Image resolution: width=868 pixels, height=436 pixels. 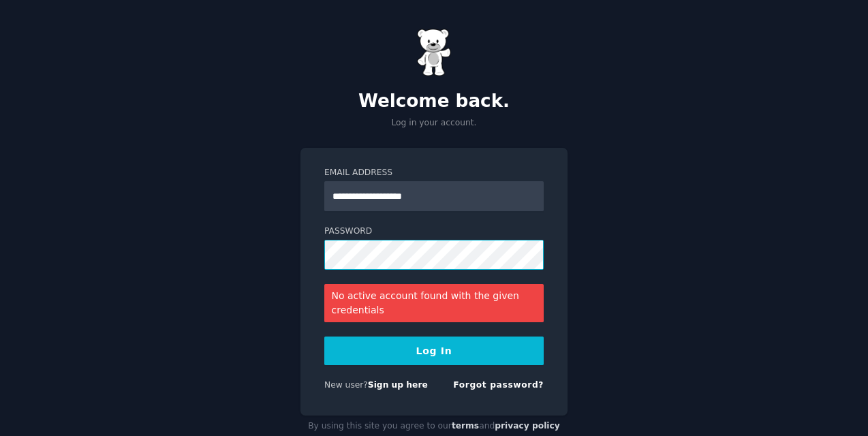 What do you see at coordinates (434, 173) in the screenshot?
I see `label: Email Address` at bounding box center [434, 173].